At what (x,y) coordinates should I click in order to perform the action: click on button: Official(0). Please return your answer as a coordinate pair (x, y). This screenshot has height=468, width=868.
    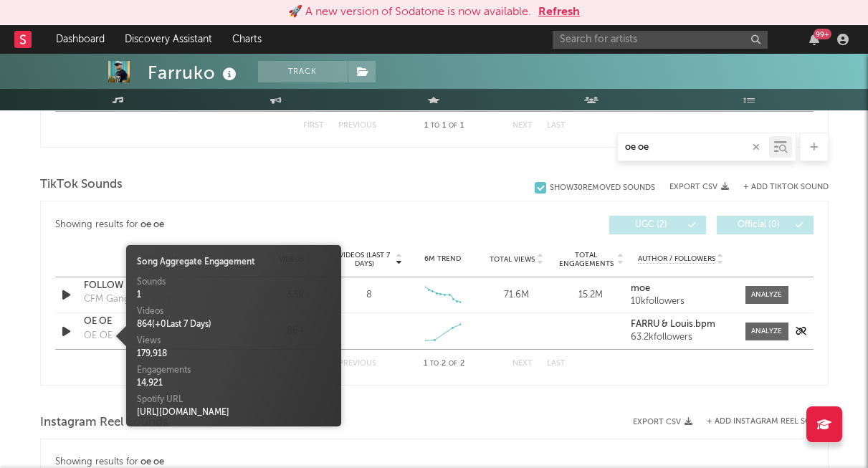
    Looking at the image, I should click on (765, 225).